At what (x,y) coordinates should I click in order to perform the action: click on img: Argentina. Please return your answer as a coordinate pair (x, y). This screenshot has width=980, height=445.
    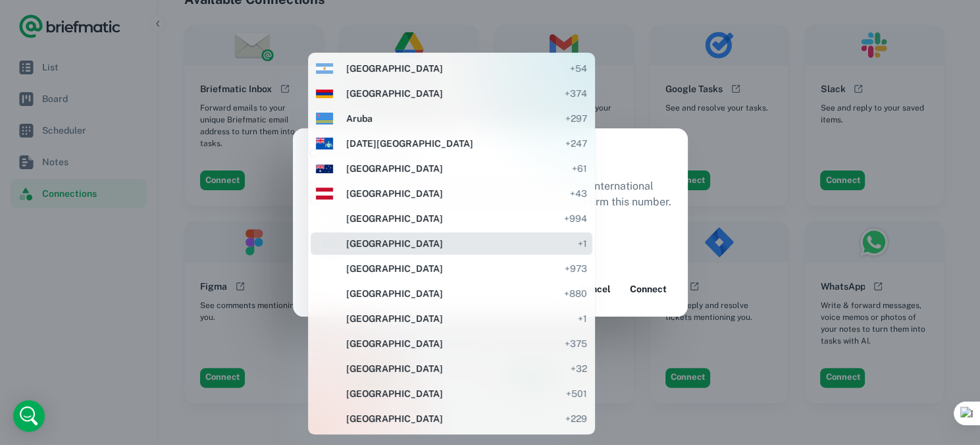
    Looking at the image, I should click on (324, 68).